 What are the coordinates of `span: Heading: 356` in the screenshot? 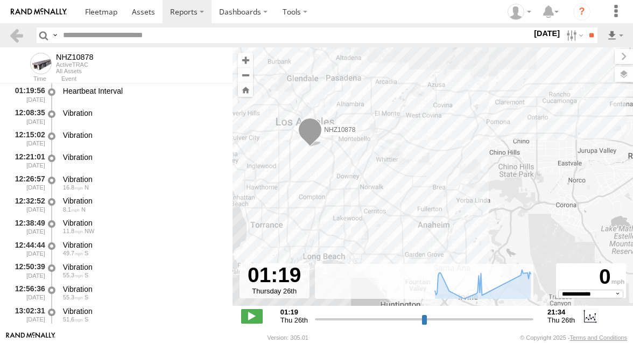 It's located at (87, 187).